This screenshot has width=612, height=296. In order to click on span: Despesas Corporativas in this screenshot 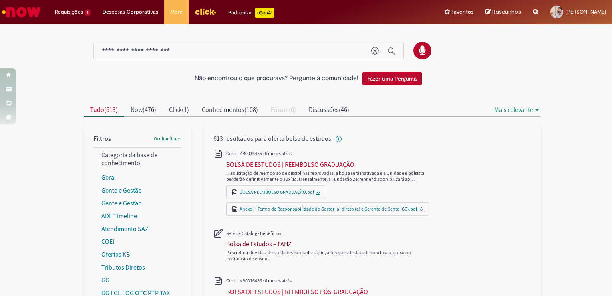, I will do `click(130, 12)`.